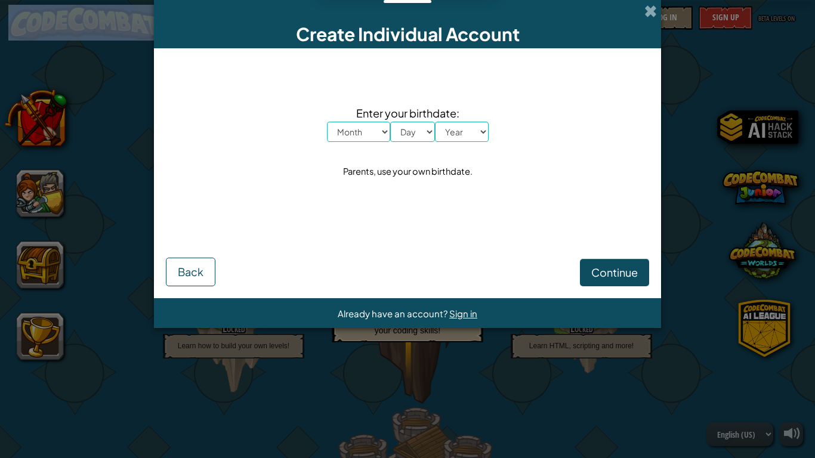 This screenshot has height=458, width=815. I want to click on button: Back, so click(190, 272).